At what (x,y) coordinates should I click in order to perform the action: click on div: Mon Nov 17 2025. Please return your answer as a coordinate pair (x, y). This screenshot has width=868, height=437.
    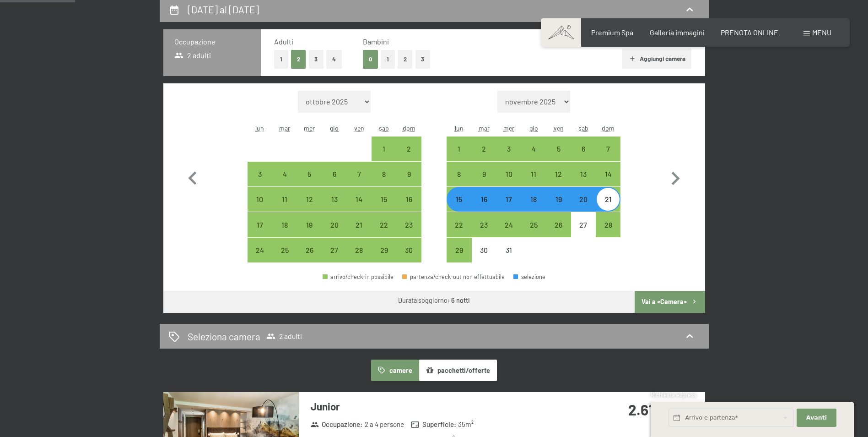
    Looking at the image, I should click on (260, 224).